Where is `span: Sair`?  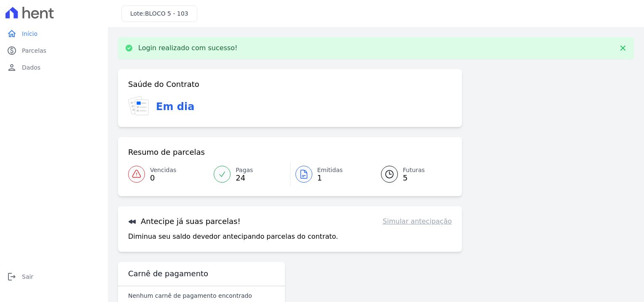
span: Sair is located at coordinates (27, 277).